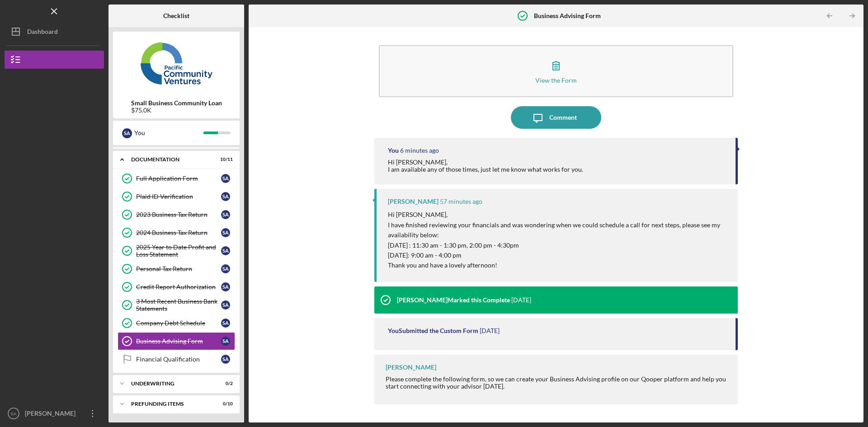  Describe the element at coordinates (176, 232) in the screenshot. I see `a: 2024 Business Tax ReturnSA` at that location.